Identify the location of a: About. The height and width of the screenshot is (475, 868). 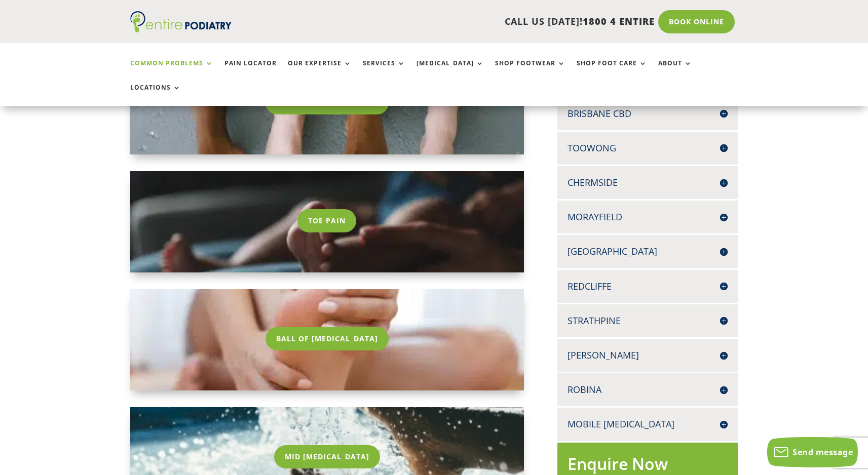
(675, 70).